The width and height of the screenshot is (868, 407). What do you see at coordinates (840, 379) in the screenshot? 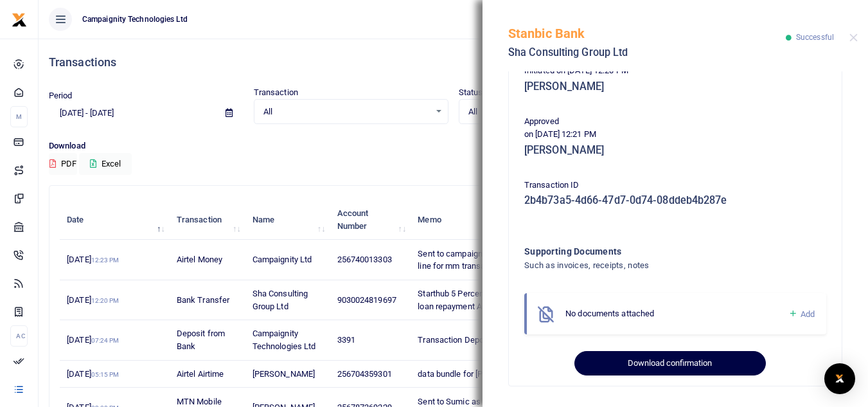
I see `div: Open Intercom Messenger` at bounding box center [840, 379].